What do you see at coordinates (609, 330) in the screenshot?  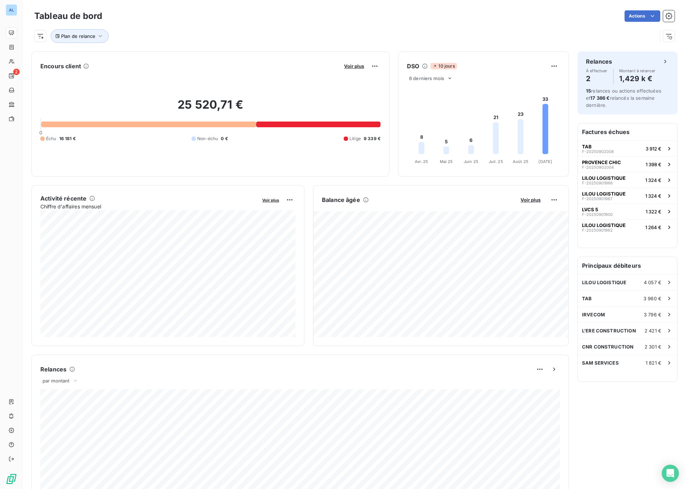 I see `span: L'ERE CONSTRUCTION` at bounding box center [609, 330].